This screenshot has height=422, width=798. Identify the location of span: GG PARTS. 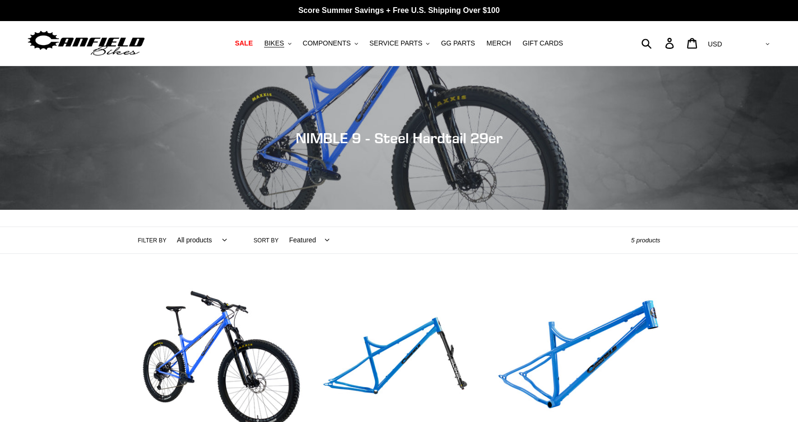
(458, 43).